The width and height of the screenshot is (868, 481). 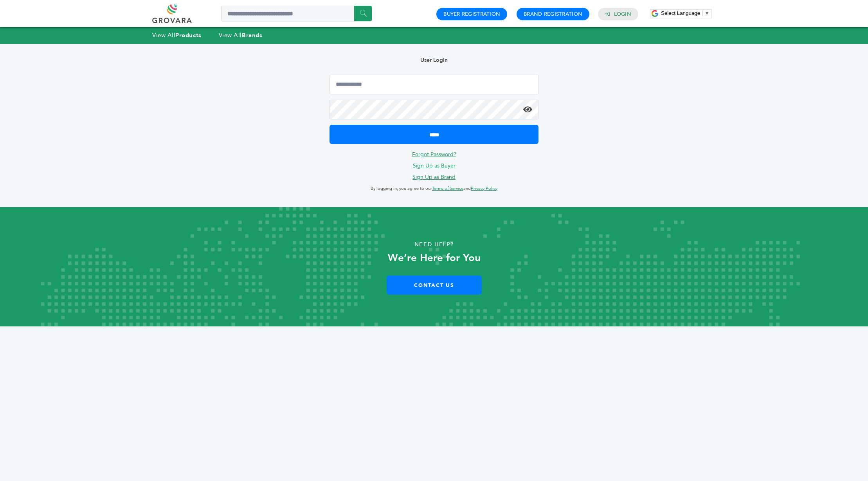 What do you see at coordinates (434, 60) in the screenshot?
I see `b: User Login` at bounding box center [434, 60].